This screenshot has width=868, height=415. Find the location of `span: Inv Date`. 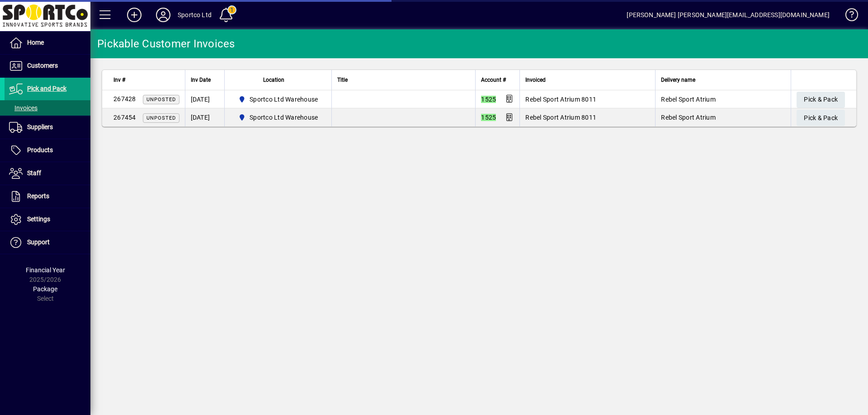

span: Inv Date is located at coordinates (201, 80).